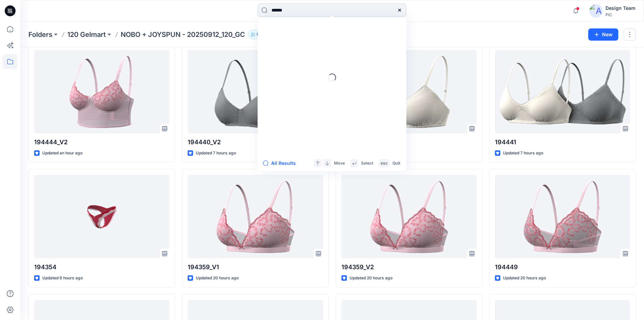  What do you see at coordinates (620, 8) in the screenshot?
I see `div: Design Team` at bounding box center [620, 8].